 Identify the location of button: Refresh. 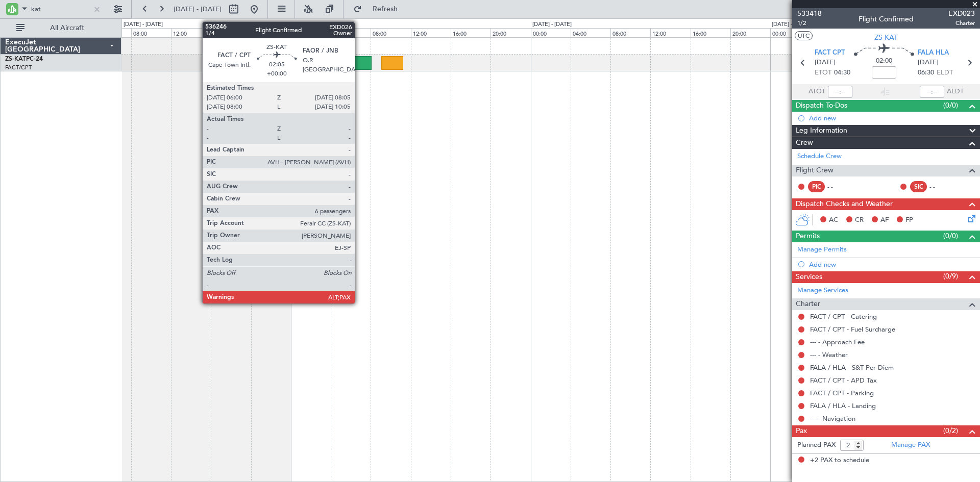
(379, 9).